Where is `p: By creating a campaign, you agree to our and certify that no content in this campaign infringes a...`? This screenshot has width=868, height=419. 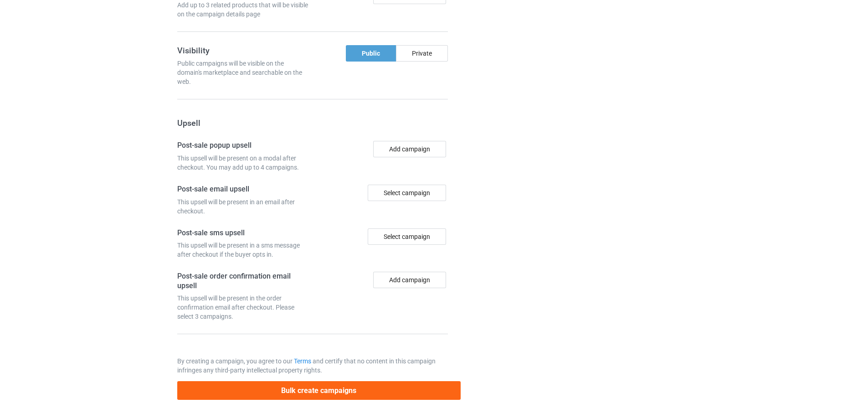
p: By creating a campaign, you agree to our and certify that no content in this campaign infringes a... is located at coordinates (313, 366).